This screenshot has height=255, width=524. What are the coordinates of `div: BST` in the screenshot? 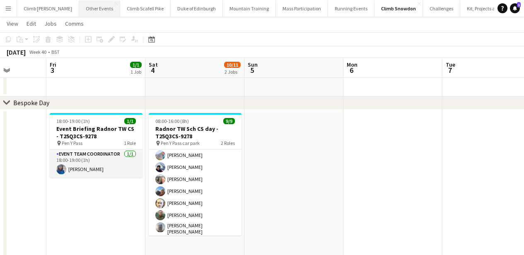 It's located at (55, 52).